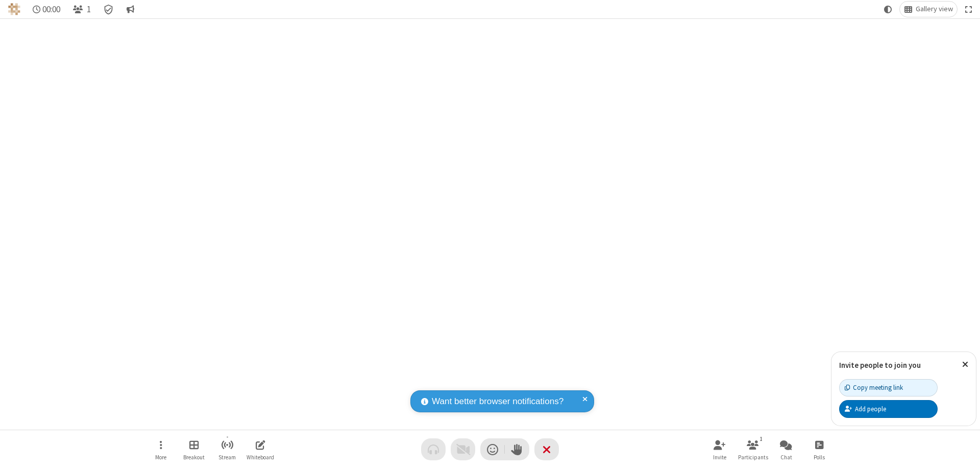 This screenshot has width=980, height=468. I want to click on span: Gallery view, so click(934, 9).